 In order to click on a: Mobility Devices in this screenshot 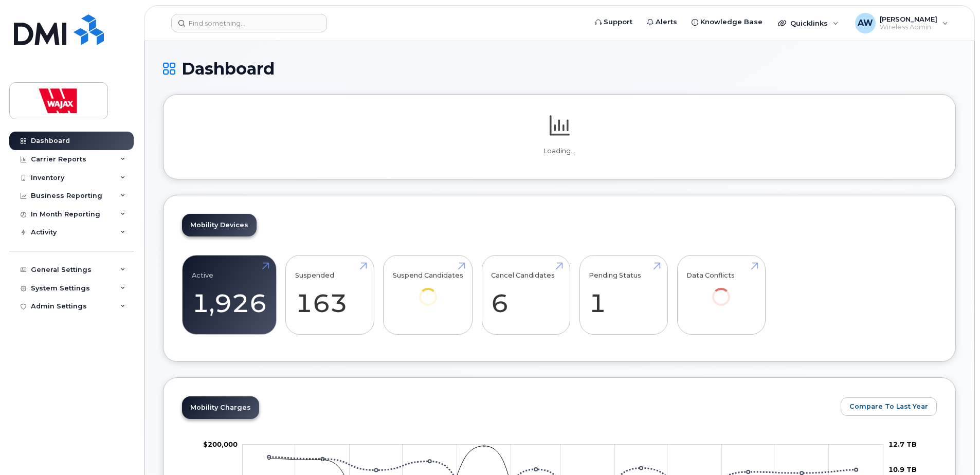, I will do `click(219, 225)`.